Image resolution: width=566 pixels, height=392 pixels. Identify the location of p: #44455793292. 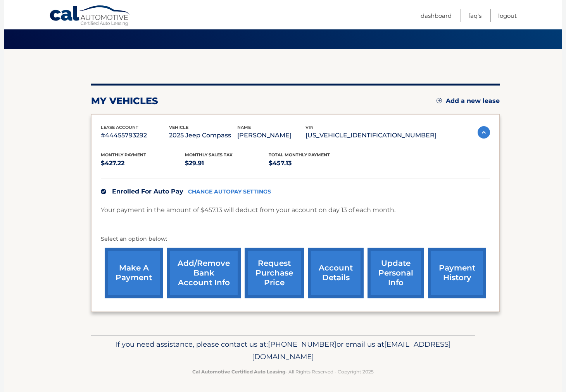
(135, 135).